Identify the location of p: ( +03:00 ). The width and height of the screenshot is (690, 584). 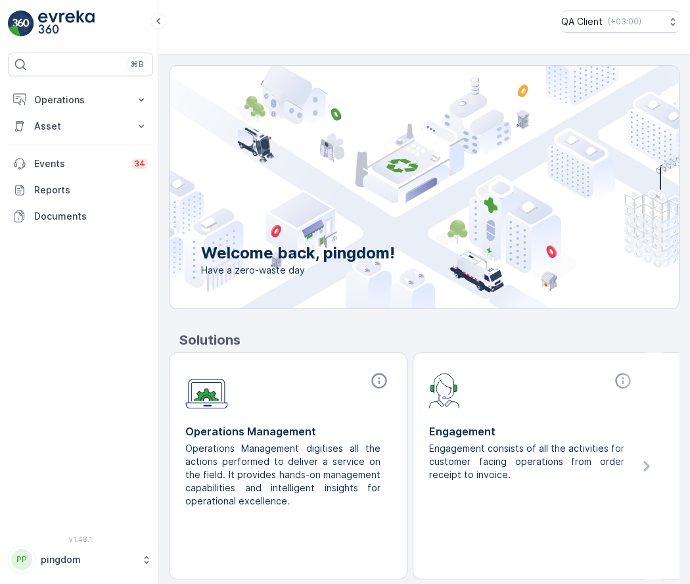
(625, 22).